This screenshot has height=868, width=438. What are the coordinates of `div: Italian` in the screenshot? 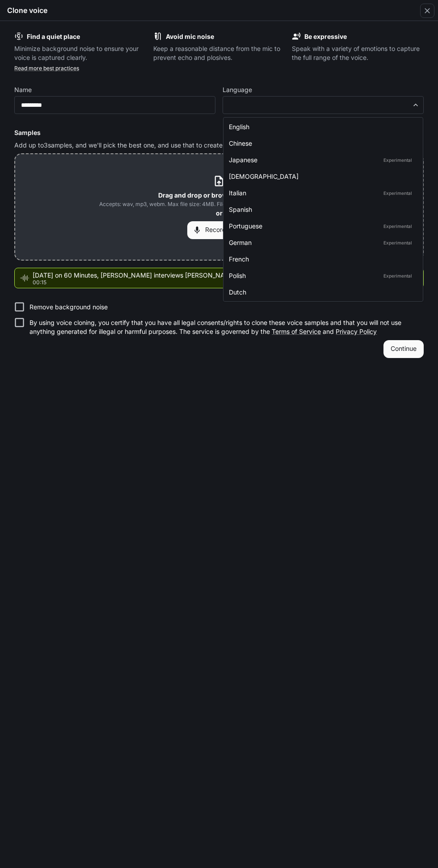 It's located at (321, 192).